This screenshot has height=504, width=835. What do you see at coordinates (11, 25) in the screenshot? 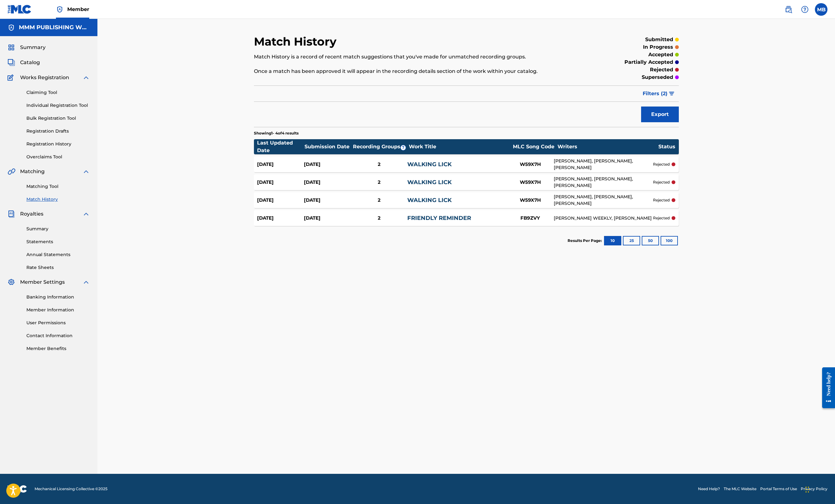
I see `div: Open Resource Center` at bounding box center [11, 25].